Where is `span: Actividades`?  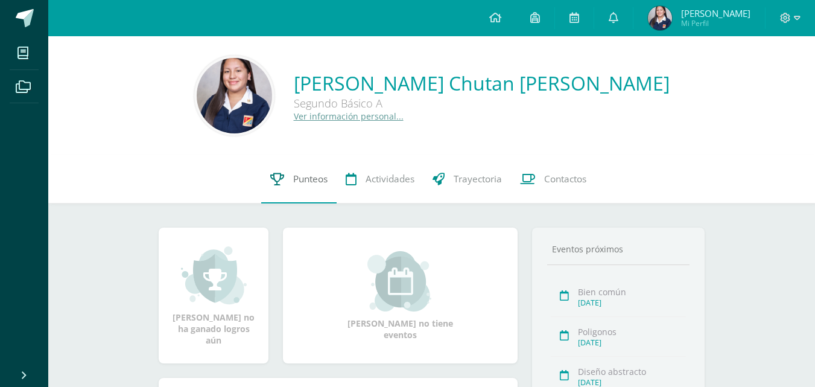
span: Actividades is located at coordinates (390, 179).